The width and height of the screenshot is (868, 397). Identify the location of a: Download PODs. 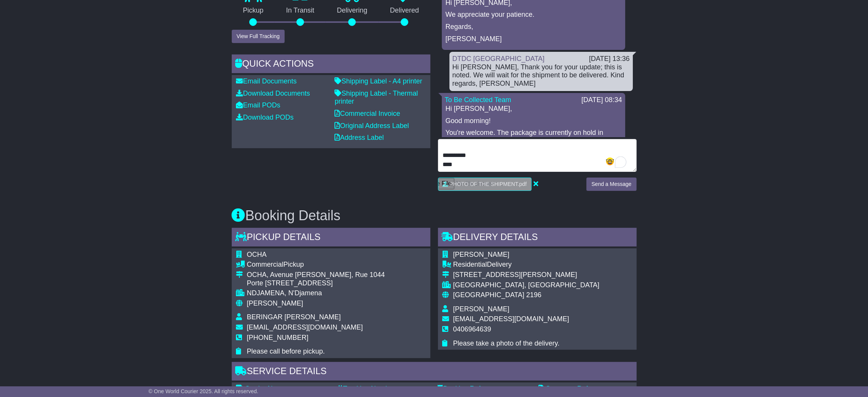
(265, 117).